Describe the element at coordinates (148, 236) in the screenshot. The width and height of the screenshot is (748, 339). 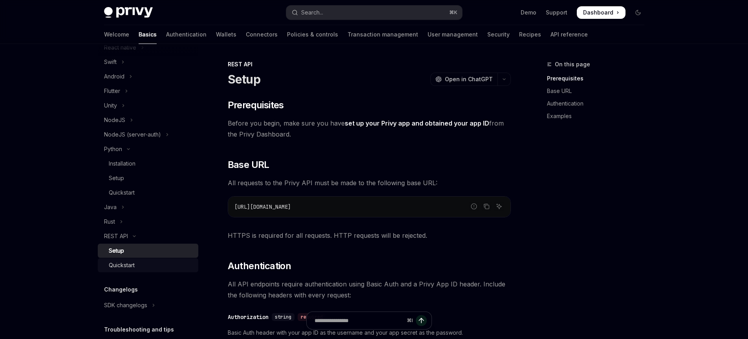
I see `button: Toggle REST API section` at that location.